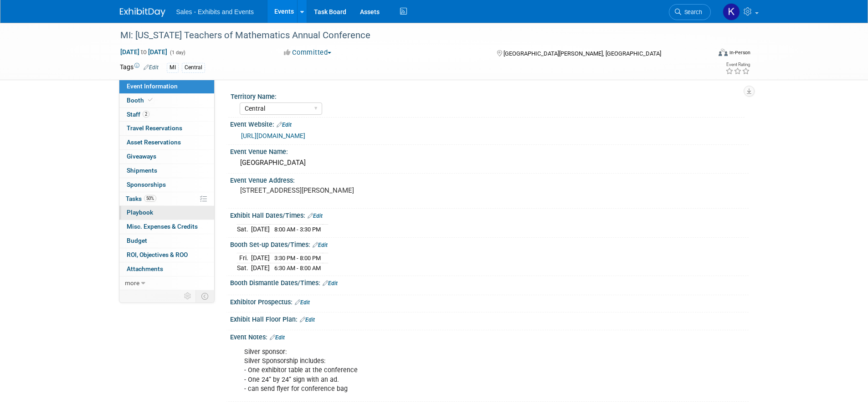 The height and width of the screenshot is (415, 868). I want to click on div: Event Notes:, so click(489, 336).